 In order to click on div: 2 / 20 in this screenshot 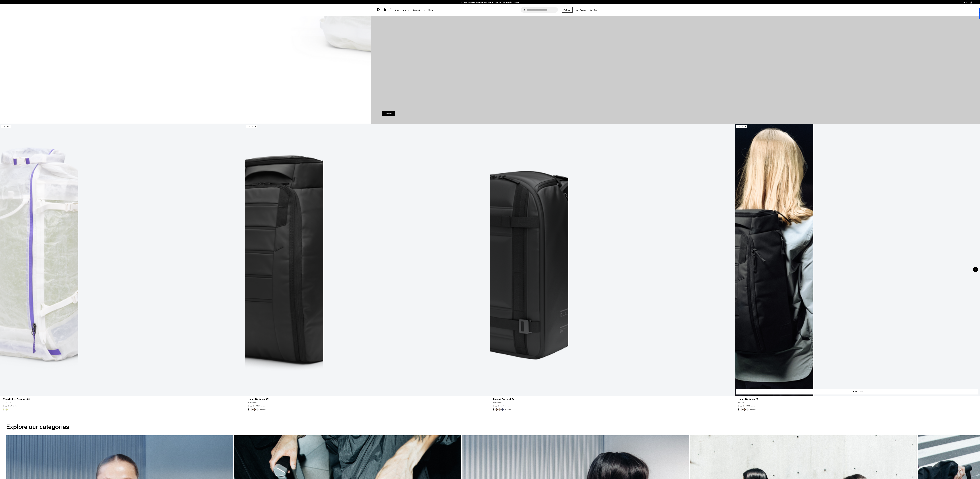, I will do `click(368, 270)`.